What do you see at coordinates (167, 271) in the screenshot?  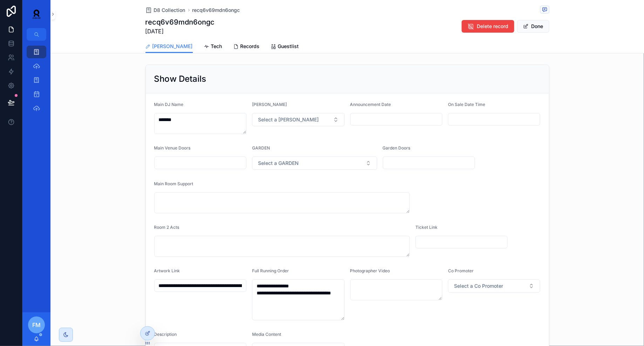 I see `span: Artwork Link` at bounding box center [167, 271].